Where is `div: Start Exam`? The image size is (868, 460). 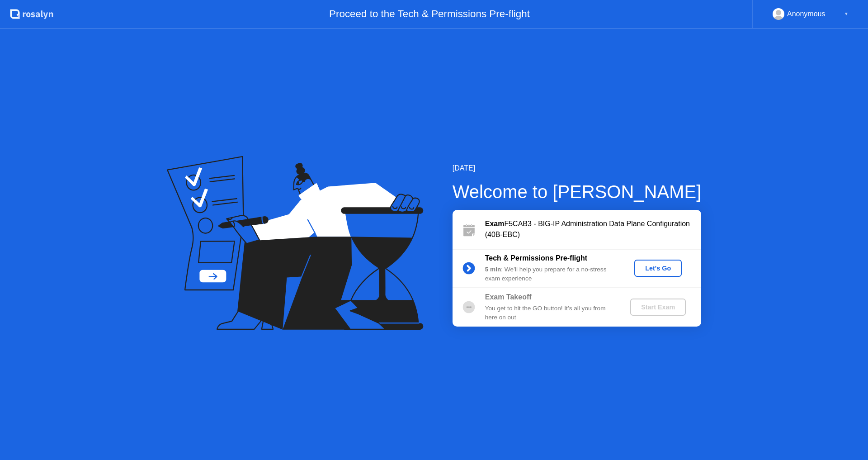
div: Start Exam is located at coordinates (658, 307).